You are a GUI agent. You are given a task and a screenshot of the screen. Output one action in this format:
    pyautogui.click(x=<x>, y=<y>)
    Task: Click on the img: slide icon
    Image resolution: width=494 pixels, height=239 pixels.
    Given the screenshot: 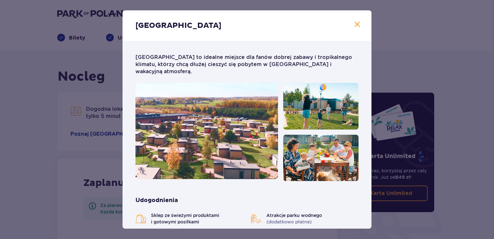 What is the action you would take?
    pyautogui.click(x=256, y=218)
    